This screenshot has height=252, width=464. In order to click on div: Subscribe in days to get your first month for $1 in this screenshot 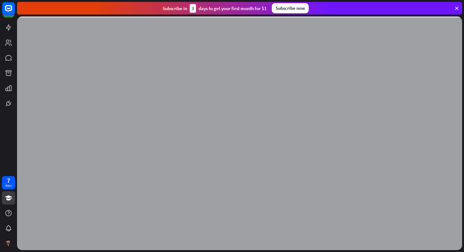, I will do `click(215, 8)`.